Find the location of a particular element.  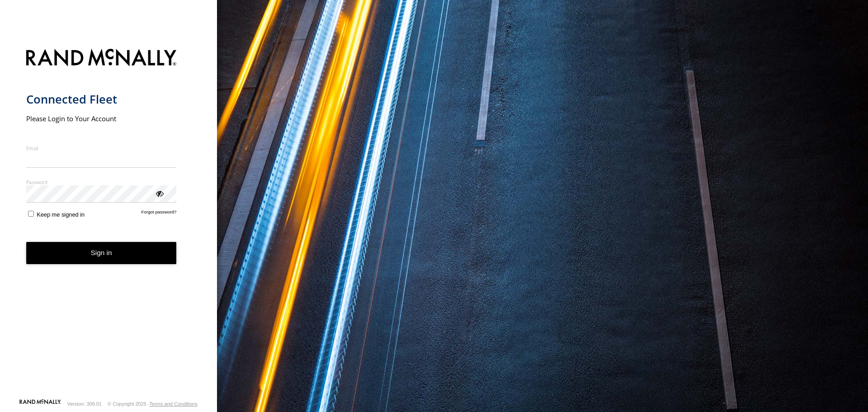

button: Sign in is located at coordinates (101, 253).